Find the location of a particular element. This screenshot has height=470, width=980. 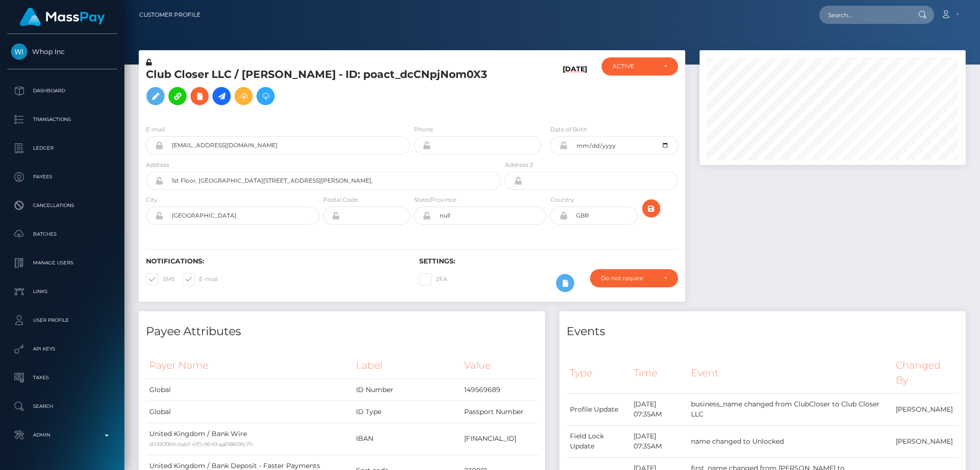

label: City is located at coordinates (152, 200).